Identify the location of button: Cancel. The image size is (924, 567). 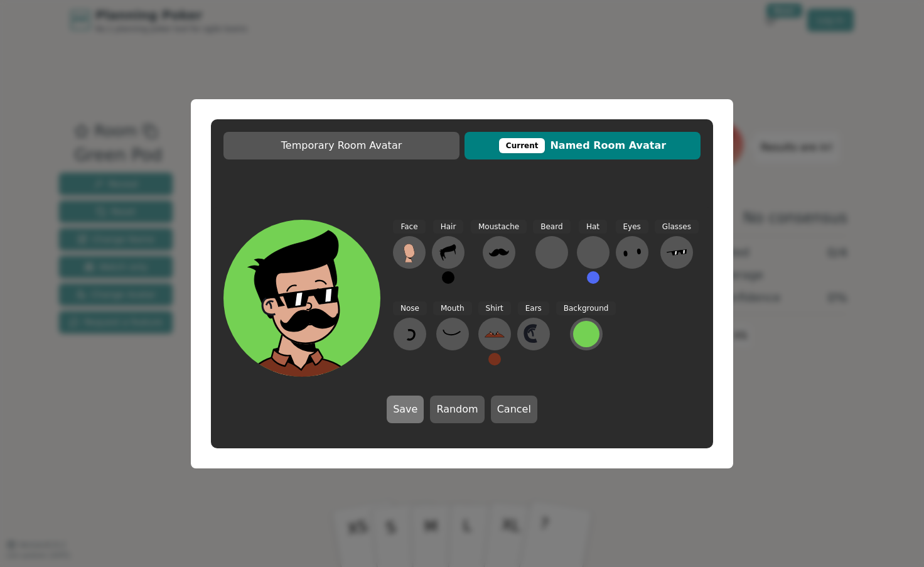
(514, 410).